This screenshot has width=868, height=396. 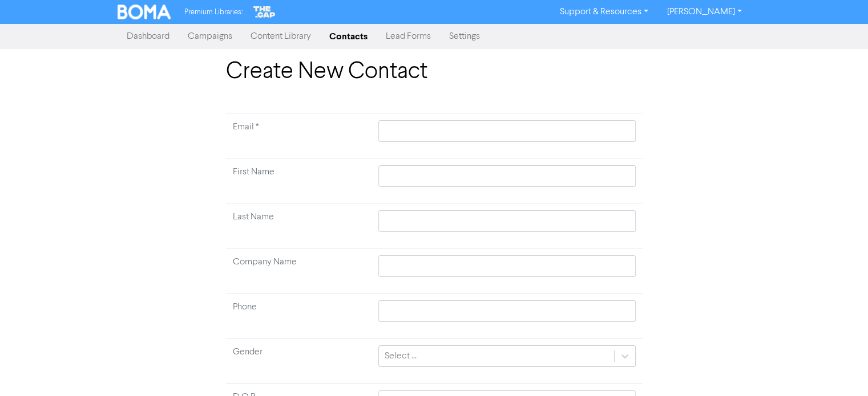 What do you see at coordinates (210, 36) in the screenshot?
I see `a: Campaigns` at bounding box center [210, 36].